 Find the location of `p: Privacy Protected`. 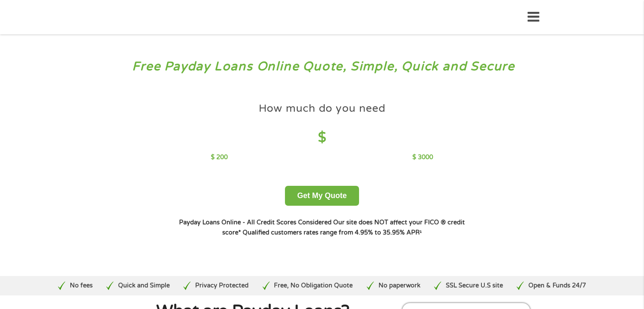

p: Privacy Protected is located at coordinates (222, 286).